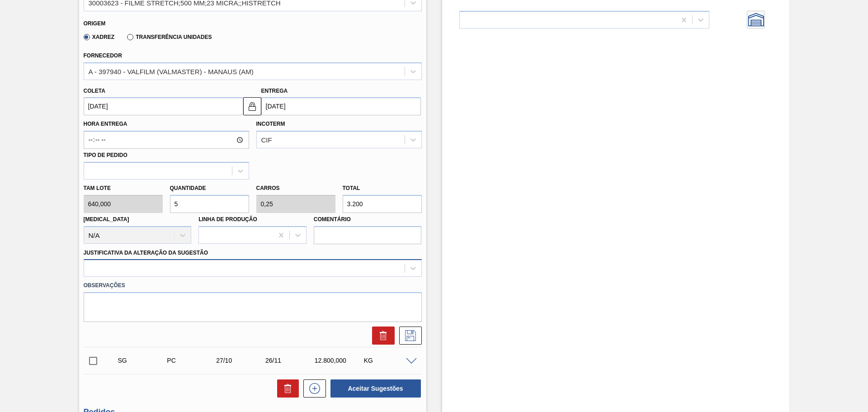  What do you see at coordinates (389, 360) in the screenshot?
I see `div: KG` at bounding box center [389, 360].